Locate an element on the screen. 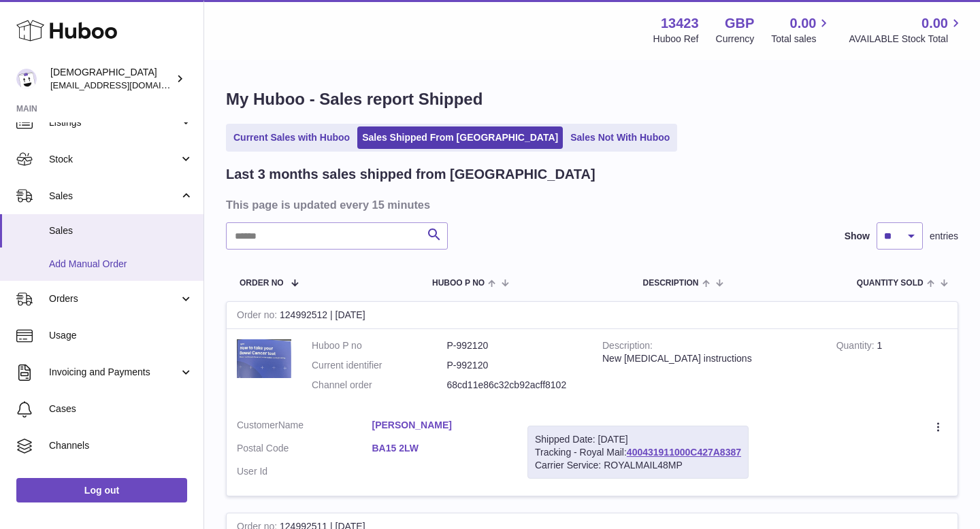  span: Cases is located at coordinates (121, 409).